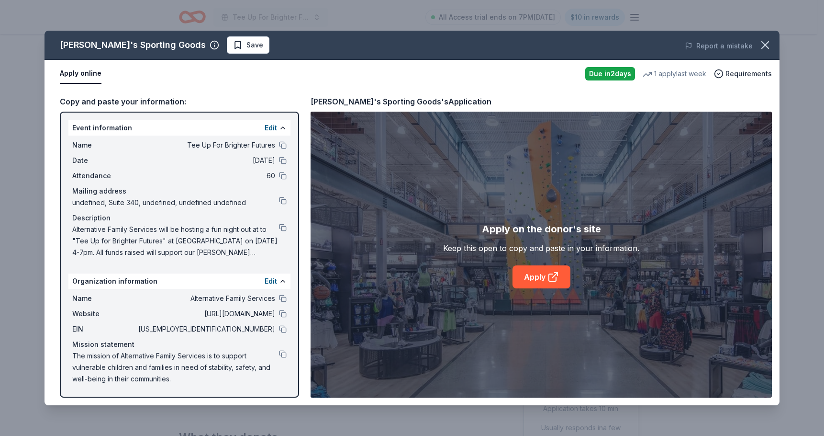 This screenshot has width=824, height=436. Describe the element at coordinates (743, 74) in the screenshot. I see `button: Requirements` at that location.